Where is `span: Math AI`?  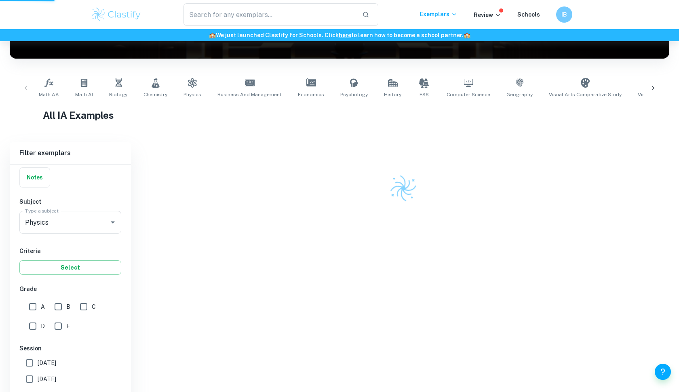 span: Math AI is located at coordinates (84, 95).